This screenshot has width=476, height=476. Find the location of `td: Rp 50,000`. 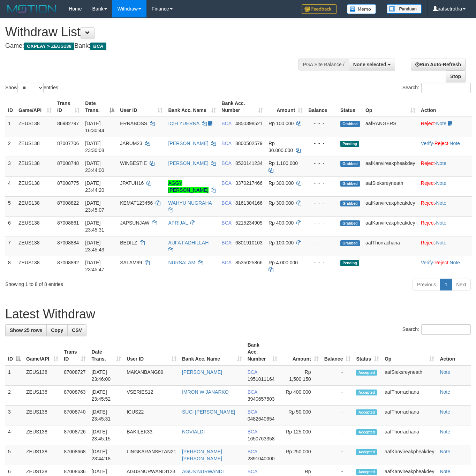

td: Rp 50,000 is located at coordinates (300, 415).